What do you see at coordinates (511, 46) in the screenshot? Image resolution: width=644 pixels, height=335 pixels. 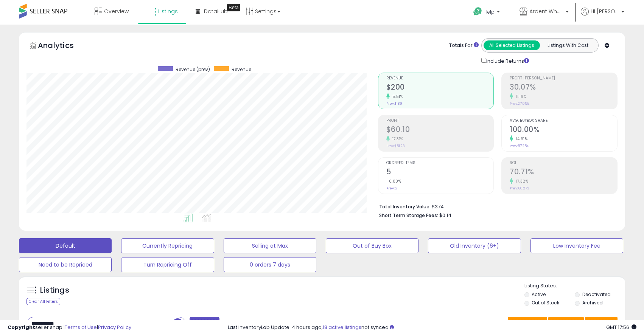 I see `button: All Selected Listings` at bounding box center [511, 46].